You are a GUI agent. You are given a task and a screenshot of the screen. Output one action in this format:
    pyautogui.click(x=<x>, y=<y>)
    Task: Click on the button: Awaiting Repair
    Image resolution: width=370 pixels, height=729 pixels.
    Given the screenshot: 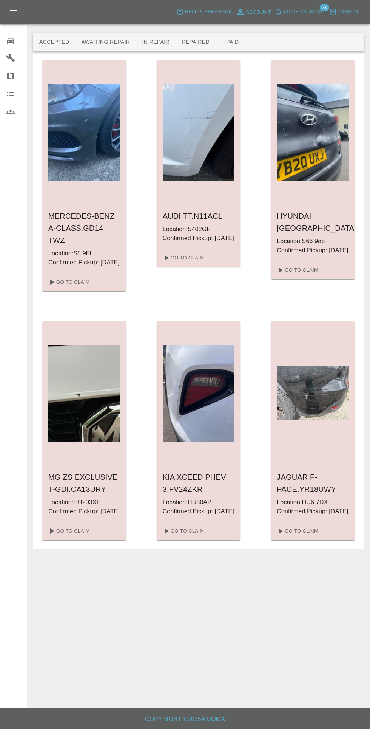 What is the action you would take?
    pyautogui.click(x=105, y=42)
    